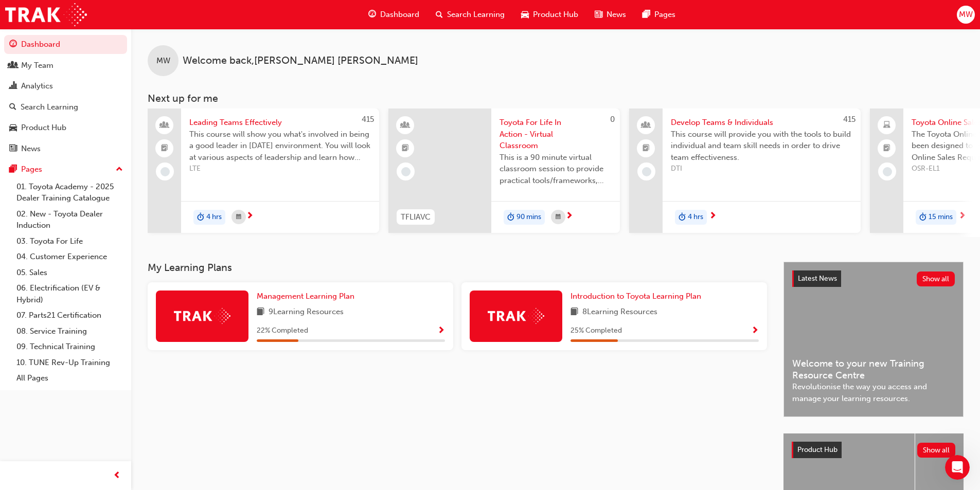  I want to click on span: 90 mins, so click(529, 217).